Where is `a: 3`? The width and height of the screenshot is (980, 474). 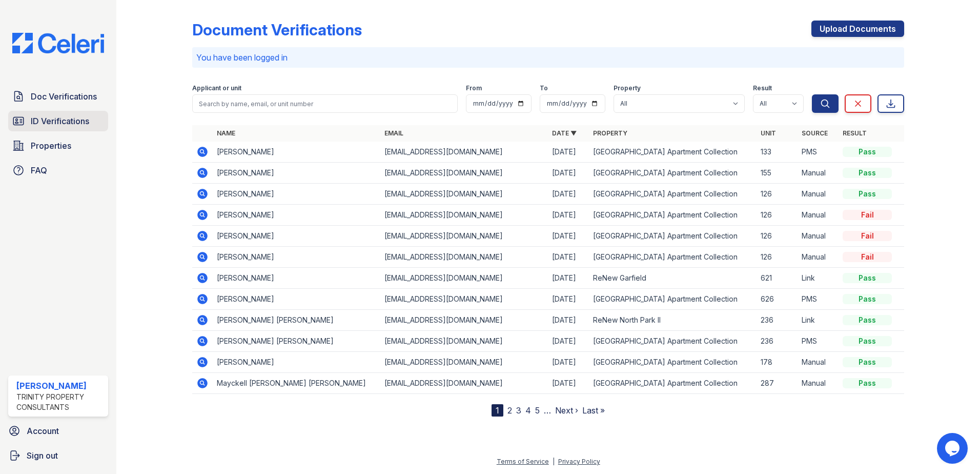 a: 3 is located at coordinates (519, 411).